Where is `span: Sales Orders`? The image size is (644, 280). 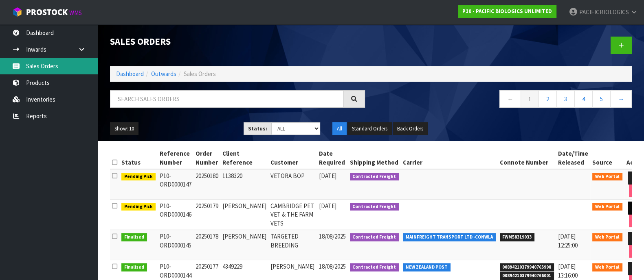 span: Sales Orders is located at coordinates (199, 74).